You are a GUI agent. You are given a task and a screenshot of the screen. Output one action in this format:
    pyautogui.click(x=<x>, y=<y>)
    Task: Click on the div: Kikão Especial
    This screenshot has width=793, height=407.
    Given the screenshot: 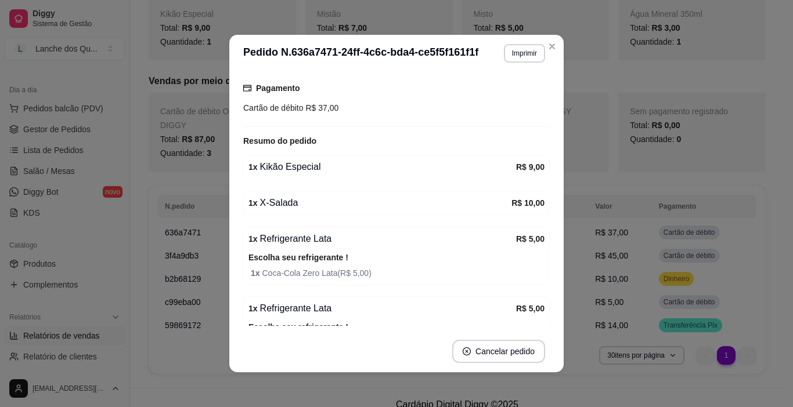 What is the action you would take?
    pyautogui.click(x=382, y=167)
    